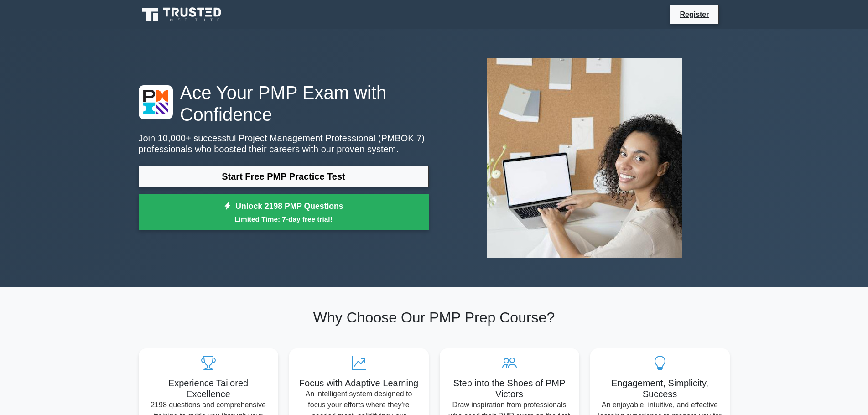  What do you see at coordinates (284, 213) in the screenshot?
I see `a: Unlock 2198 PMP QuestionsLimited Time: 7-day free trial!` at bounding box center [284, 213].